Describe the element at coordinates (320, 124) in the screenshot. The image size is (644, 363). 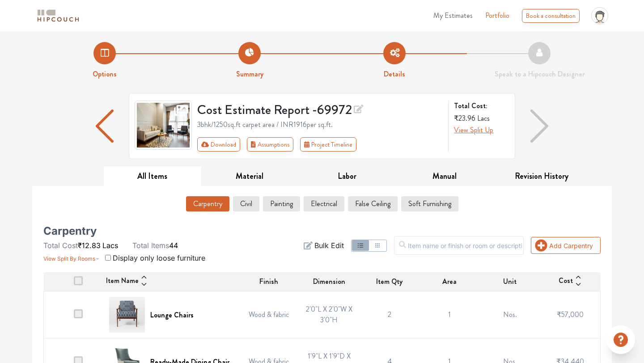
I see `div: 3bhk / 1250 sq.ft carpet area / INR 1916 per sq.ft.` at that location.